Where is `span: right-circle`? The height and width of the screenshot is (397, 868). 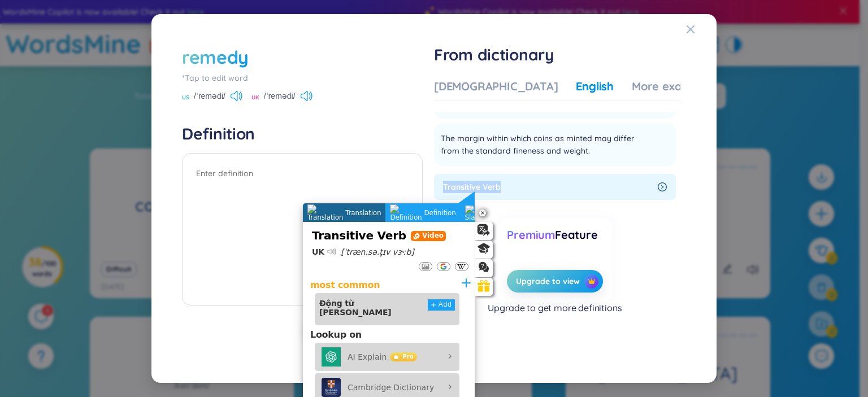
span: right-circle is located at coordinates (662, 187).